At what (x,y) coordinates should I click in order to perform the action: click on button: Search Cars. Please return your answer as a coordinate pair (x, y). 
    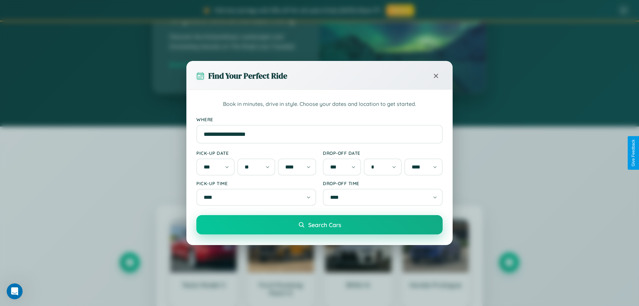
    Looking at the image, I should click on (319, 225).